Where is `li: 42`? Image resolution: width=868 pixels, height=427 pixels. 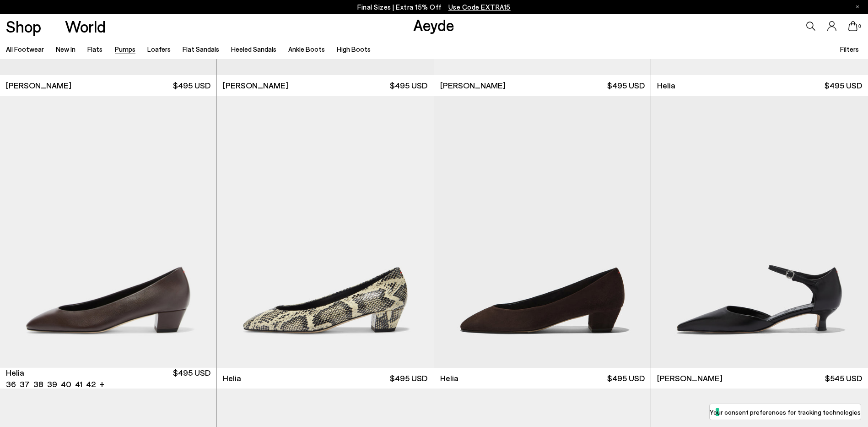 li: 42 is located at coordinates (91, 384).